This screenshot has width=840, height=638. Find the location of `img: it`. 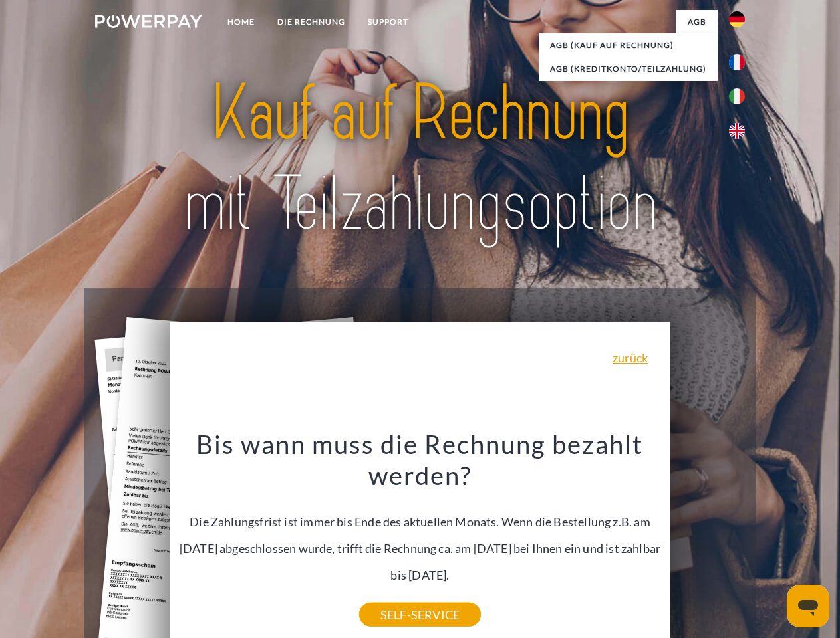

img: it is located at coordinates (737, 97).